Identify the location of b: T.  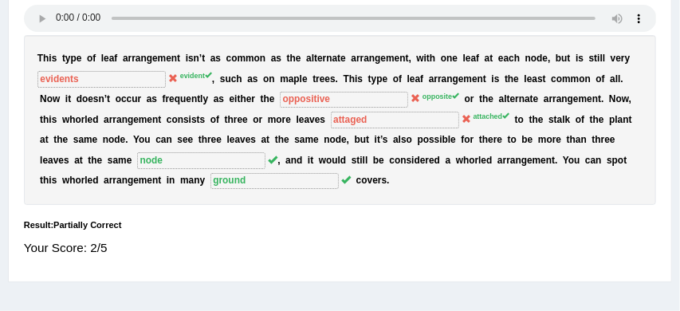
(40, 58).